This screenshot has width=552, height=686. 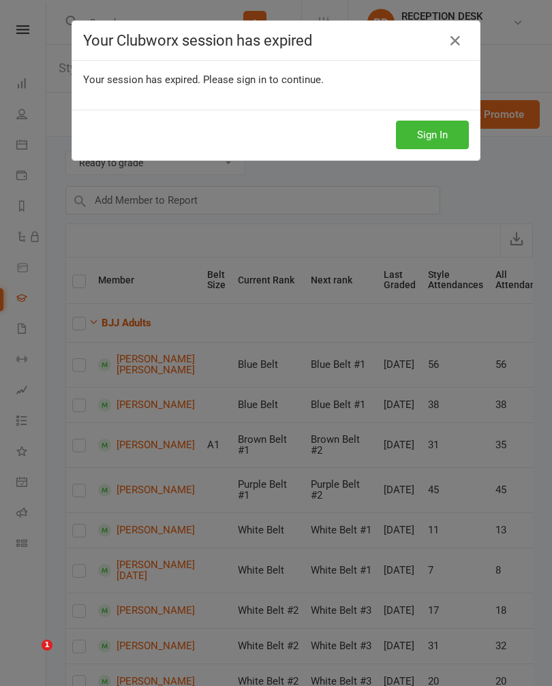 I want to click on h4: Your Clubworx session has expired, so click(x=276, y=40).